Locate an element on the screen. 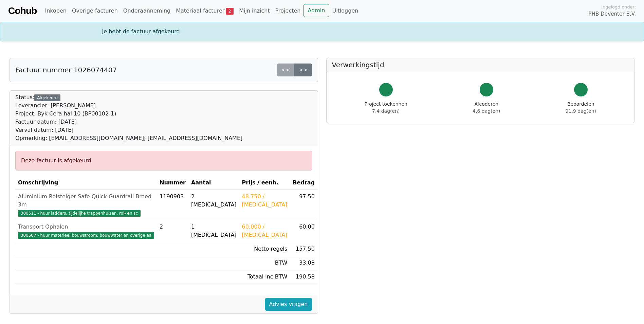 The width and height of the screenshot is (644, 324). td: 190.58 is located at coordinates (304, 277).